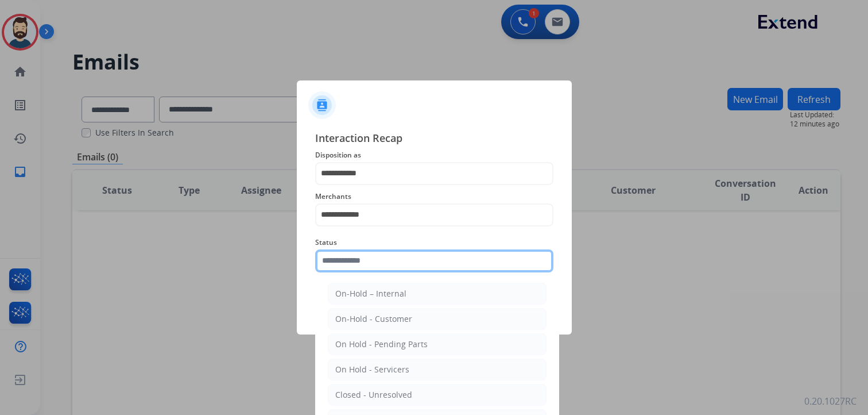 The height and width of the screenshot is (415, 868). What do you see at coordinates (434, 242) in the screenshot?
I see `span: Status` at bounding box center [434, 242].